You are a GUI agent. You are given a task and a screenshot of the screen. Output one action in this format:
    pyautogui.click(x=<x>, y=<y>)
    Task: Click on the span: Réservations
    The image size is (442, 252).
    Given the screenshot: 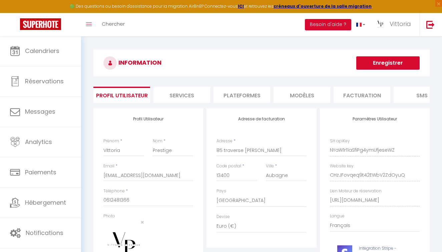 What is the action you would take?
    pyautogui.click(x=44, y=81)
    